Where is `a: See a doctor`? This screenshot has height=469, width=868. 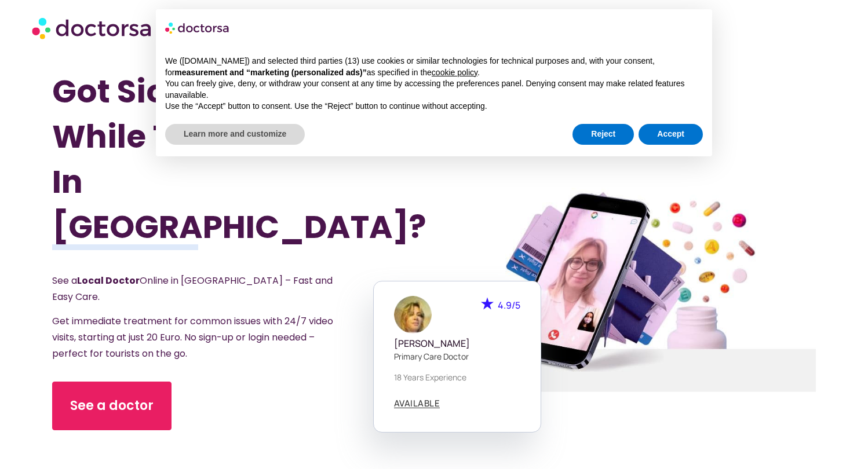
a: See a doctor is located at coordinates (112, 406).